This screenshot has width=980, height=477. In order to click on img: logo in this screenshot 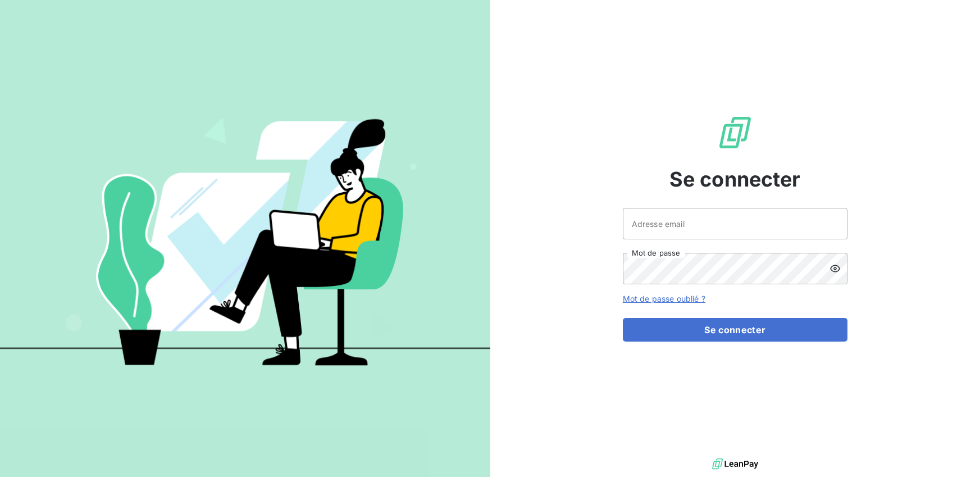, I will do `click(735, 464)`.